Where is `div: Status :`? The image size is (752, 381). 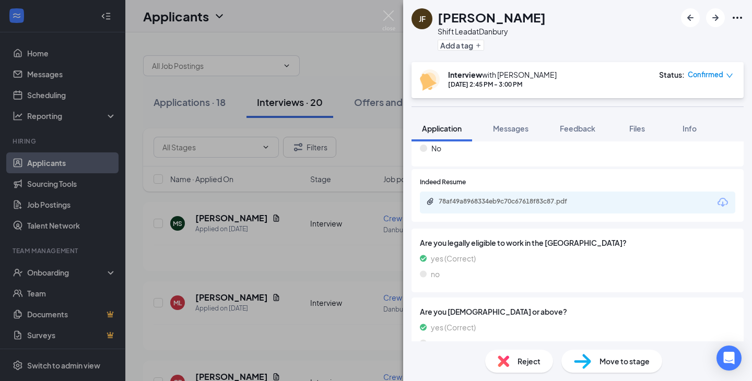 div: Status : is located at coordinates (672, 75).